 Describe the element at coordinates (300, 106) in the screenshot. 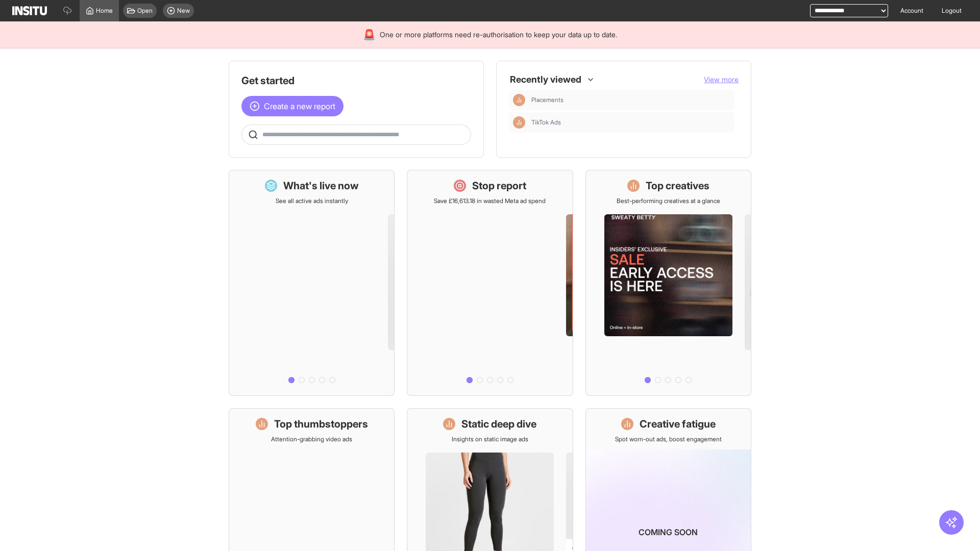

I see `span: Create a new report` at that location.